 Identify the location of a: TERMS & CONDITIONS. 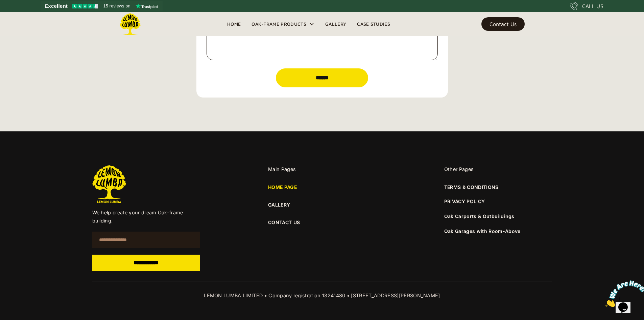
(472, 187).